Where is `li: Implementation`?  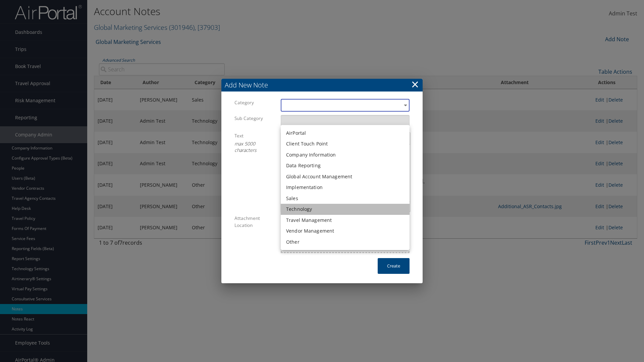 li: Implementation is located at coordinates (345, 187).